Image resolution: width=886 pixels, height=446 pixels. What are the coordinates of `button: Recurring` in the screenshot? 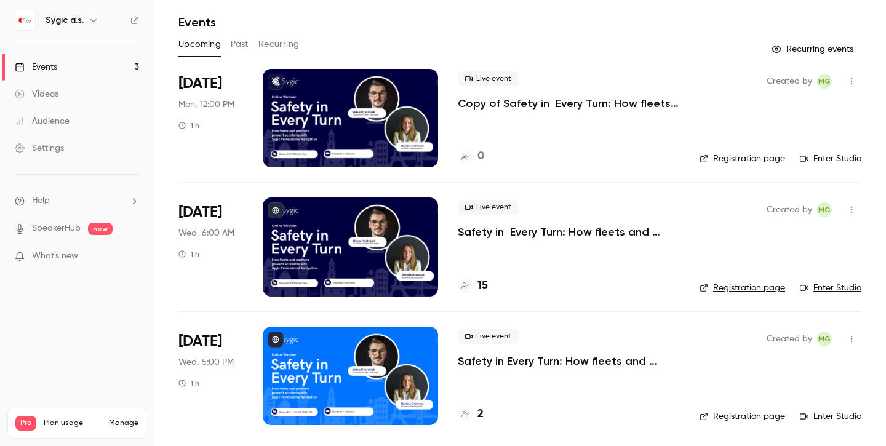 It's located at (279, 44).